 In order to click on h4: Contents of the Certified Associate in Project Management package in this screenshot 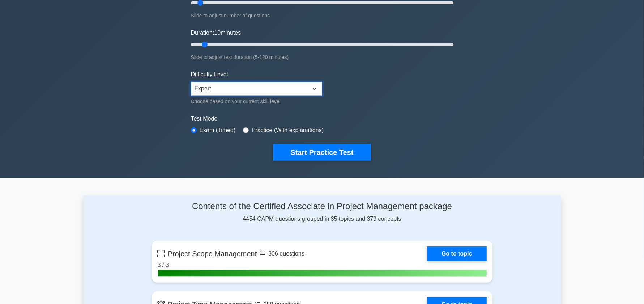, I will do `click(322, 206)`.